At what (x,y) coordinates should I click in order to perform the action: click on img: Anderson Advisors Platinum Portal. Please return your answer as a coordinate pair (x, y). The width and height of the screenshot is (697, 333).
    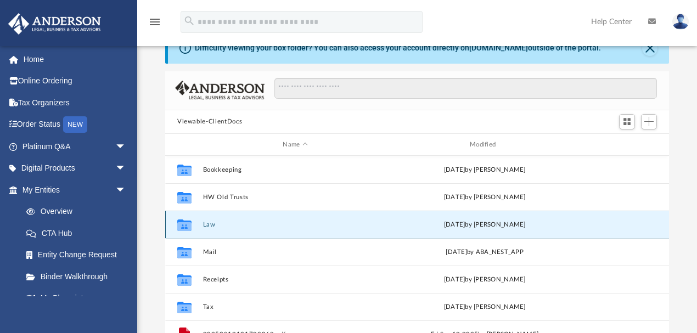
    Looking at the image, I should click on (54, 24).